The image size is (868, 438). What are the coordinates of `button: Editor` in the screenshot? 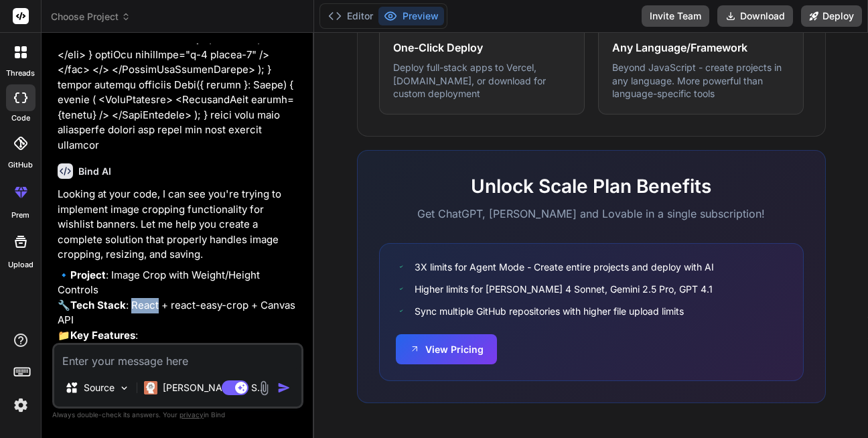 It's located at (351, 16).